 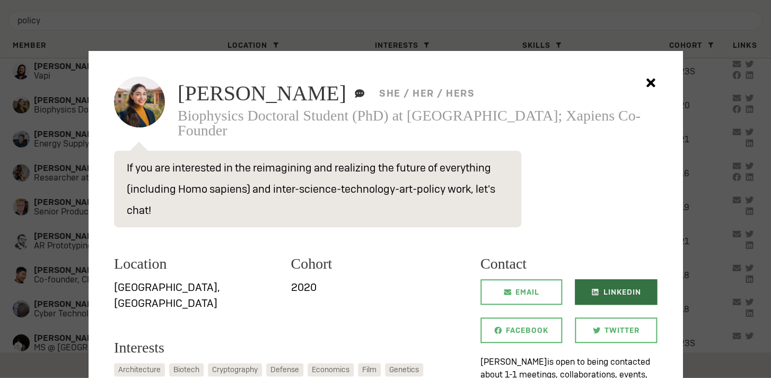 I want to click on h3: Interests, so click(x=291, y=347).